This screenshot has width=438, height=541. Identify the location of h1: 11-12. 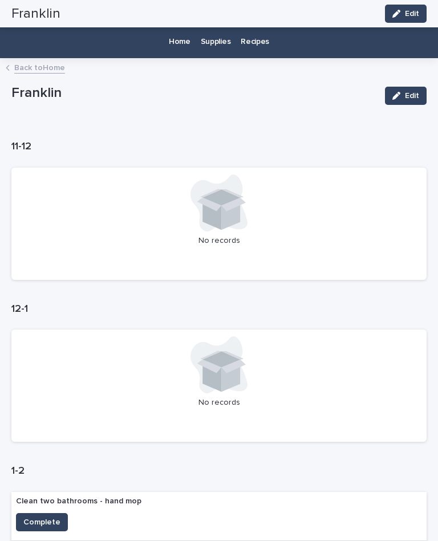
(219, 147).